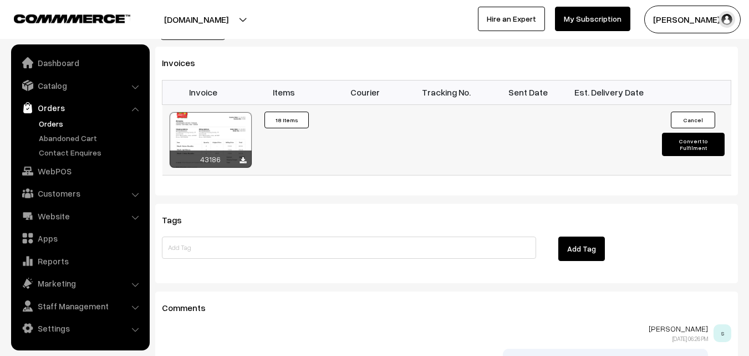  What do you see at coordinates (80, 283) in the screenshot?
I see `a: Marketing` at bounding box center [80, 283].